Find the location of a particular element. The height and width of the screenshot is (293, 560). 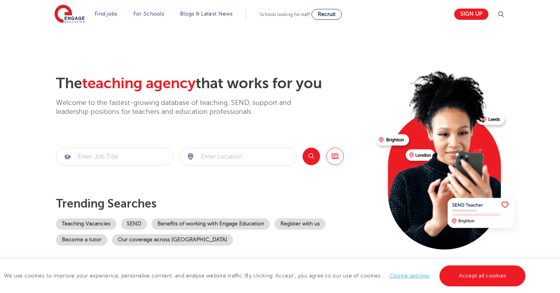

a: Become a tutor is located at coordinates (82, 240).